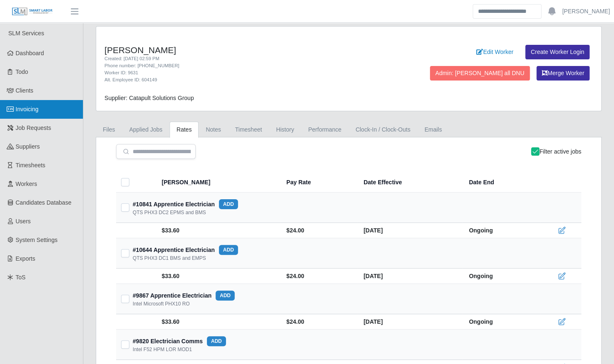  I want to click on a: Notes, so click(213, 130).